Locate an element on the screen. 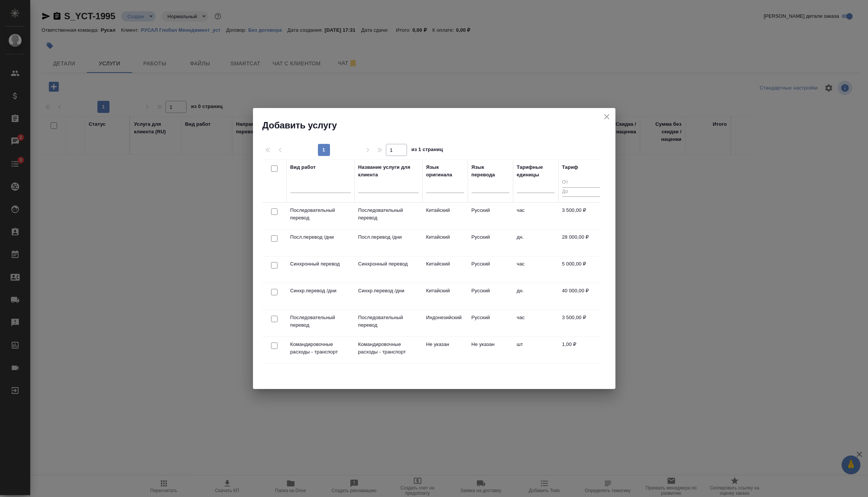  div: Название услуги для клиента is located at coordinates (388, 171).